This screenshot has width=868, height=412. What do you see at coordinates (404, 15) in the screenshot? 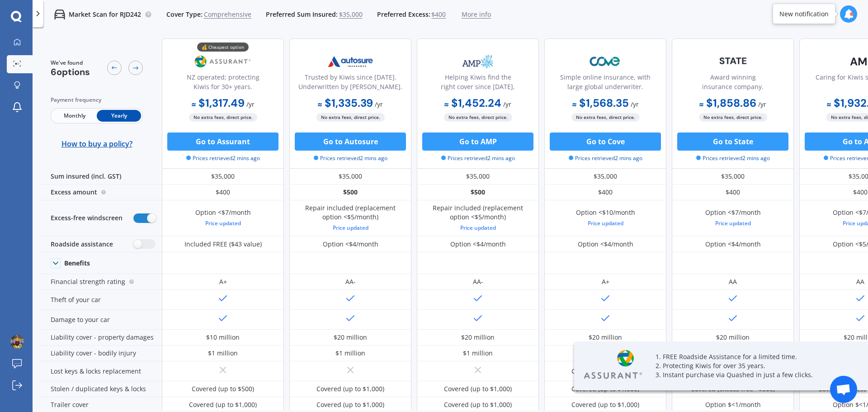
I see `span: Preferred Excess:` at bounding box center [404, 15].